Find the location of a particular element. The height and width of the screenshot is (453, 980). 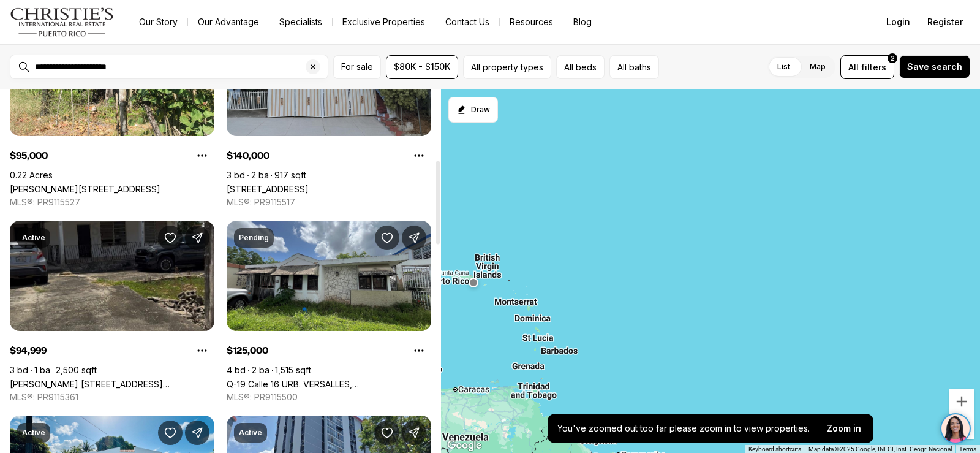

a: Our Story is located at coordinates (158, 22).